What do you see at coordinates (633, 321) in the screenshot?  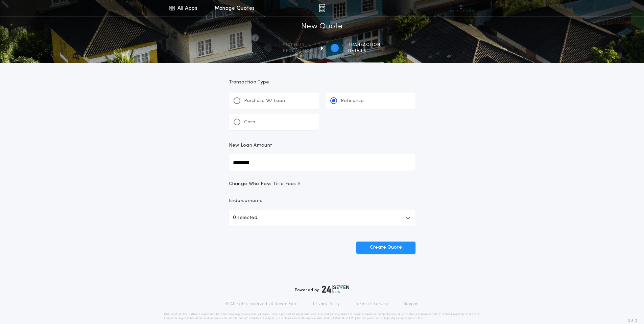 I see `span: 3.8.0` at bounding box center [633, 321].